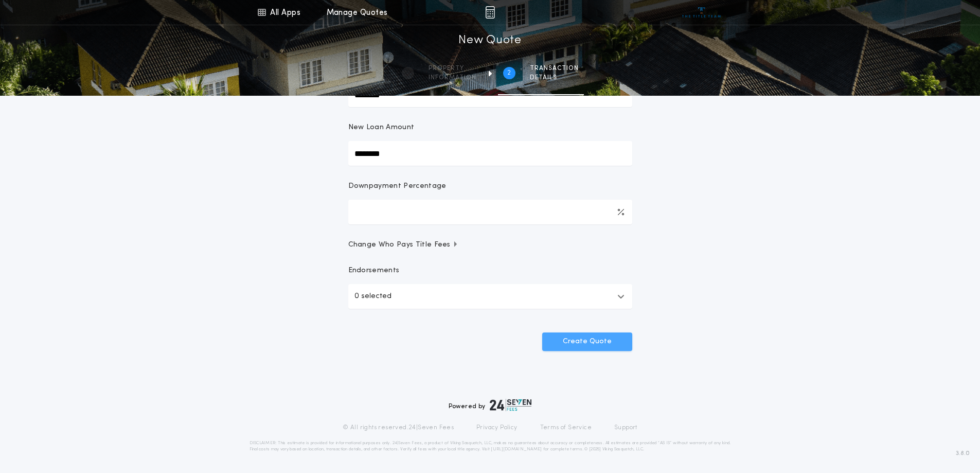 This screenshot has height=473, width=980. Describe the element at coordinates (490, 270) in the screenshot. I see `p: Endorsements` at that location.